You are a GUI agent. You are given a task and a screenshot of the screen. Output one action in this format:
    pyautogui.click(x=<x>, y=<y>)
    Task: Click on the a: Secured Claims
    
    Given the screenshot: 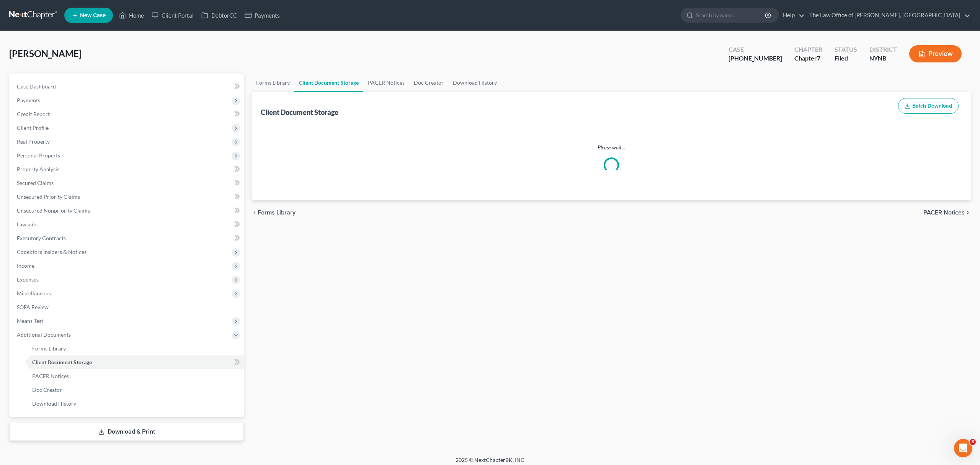 What is the action you would take?
    pyautogui.click(x=127, y=183)
    